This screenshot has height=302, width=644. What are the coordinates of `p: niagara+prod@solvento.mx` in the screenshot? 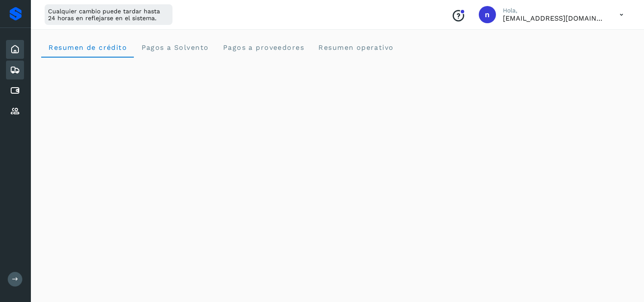 It's located at (554, 18).